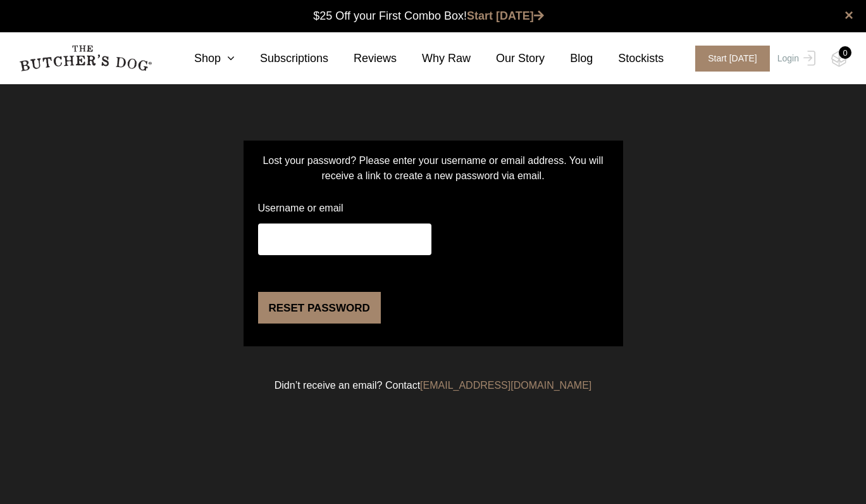  Describe the element at coordinates (846, 53) in the screenshot. I see `div: 0` at that location.